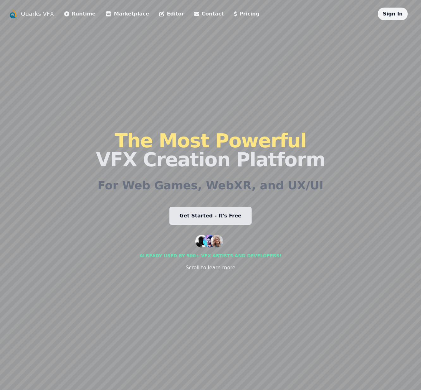  I want to click on h2: For Web Games, WebXR, and UX/UI, so click(210, 186).